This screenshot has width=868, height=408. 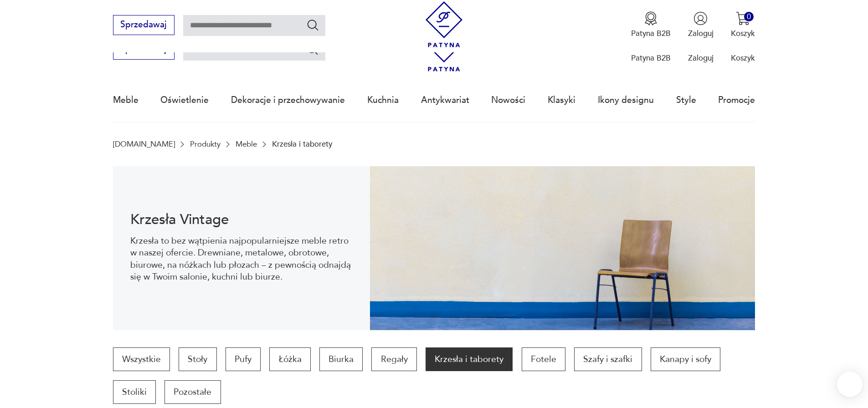 What do you see at coordinates (651, 25) in the screenshot?
I see `a: Ikona medaluPatyna B2B` at bounding box center [651, 25].